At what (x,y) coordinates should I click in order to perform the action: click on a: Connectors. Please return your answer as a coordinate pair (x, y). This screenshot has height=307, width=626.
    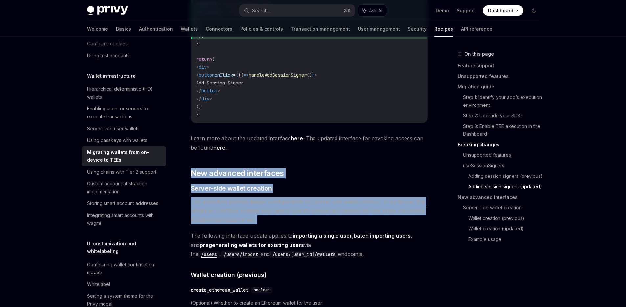
    Looking at the image, I should click on (219, 29).